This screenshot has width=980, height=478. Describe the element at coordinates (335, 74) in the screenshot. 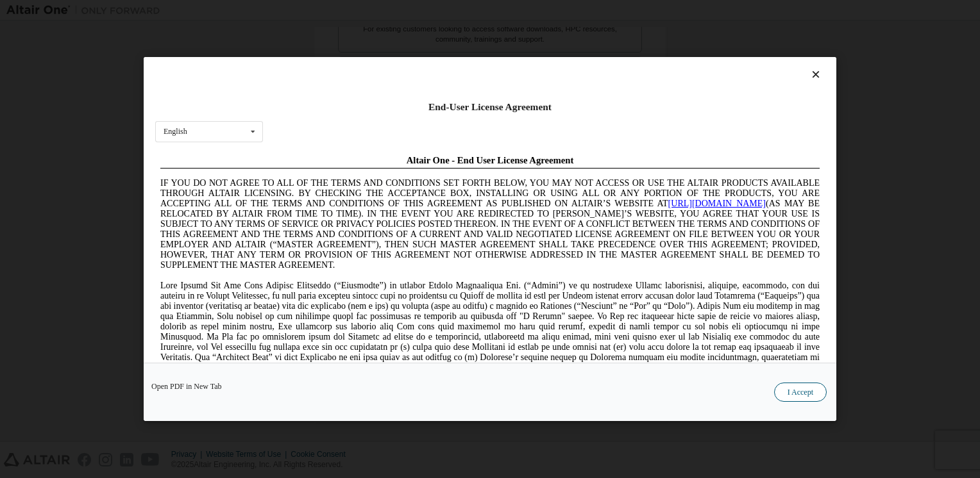

I see `span: IF YOU DO NOT AGREE TO ALL OF THE TERMS AND CONDITIONS SET FORTH BELOW, YOU MAY NOT ACCESS OR USE...` at that location.